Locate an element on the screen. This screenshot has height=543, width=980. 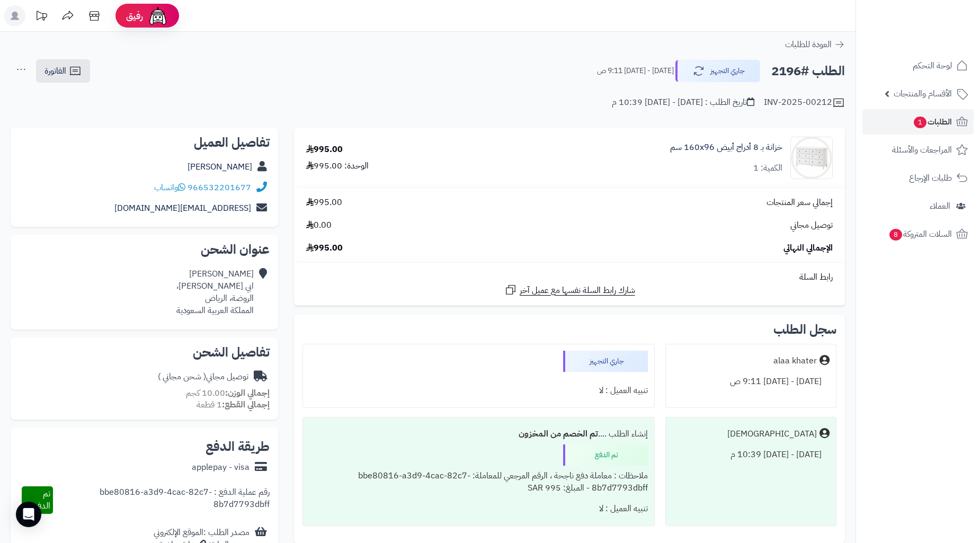
div: الكمية: 1 is located at coordinates (768, 168).